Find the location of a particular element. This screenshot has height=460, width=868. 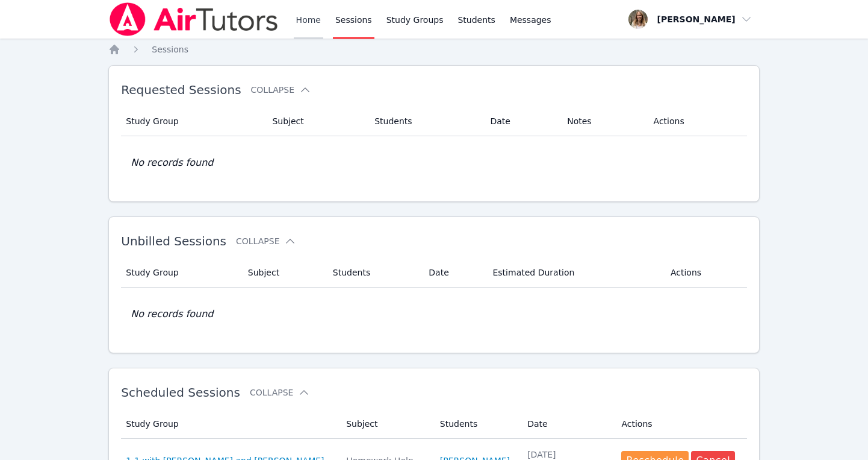

a: Sessions is located at coordinates (170, 49).